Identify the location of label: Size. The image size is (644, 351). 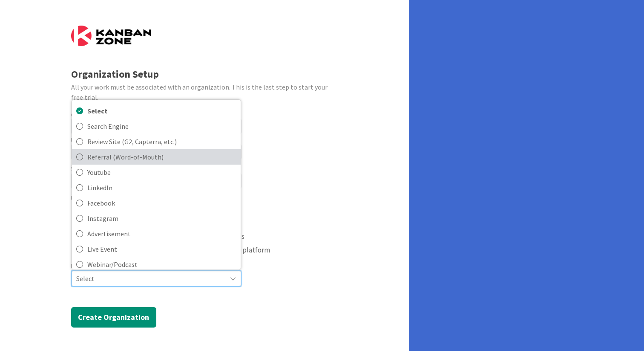
(77, 168).